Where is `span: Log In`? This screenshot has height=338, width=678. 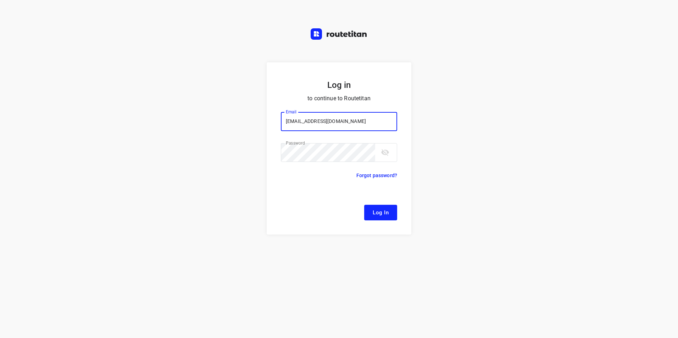
span: Log In is located at coordinates (380, 213).